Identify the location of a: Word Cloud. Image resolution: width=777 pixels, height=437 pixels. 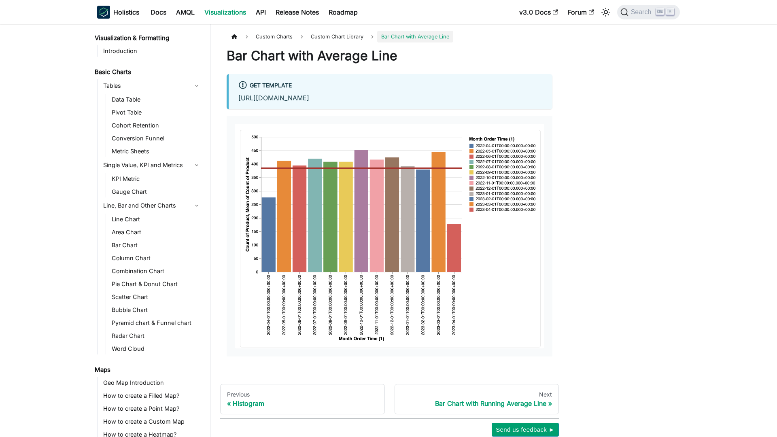
(156, 349).